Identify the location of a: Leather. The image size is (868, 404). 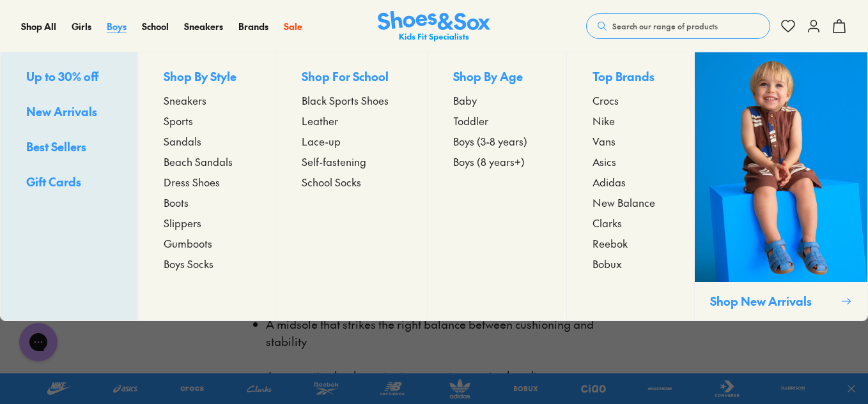
(351, 121).